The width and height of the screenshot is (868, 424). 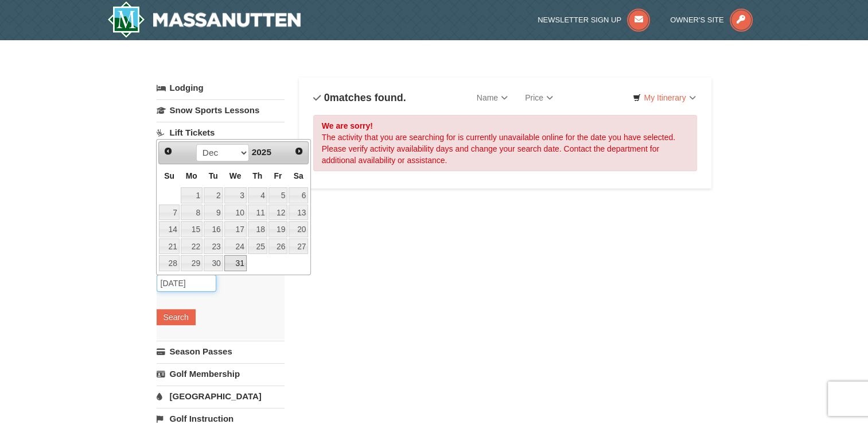 I want to click on a: 6, so click(x=298, y=195).